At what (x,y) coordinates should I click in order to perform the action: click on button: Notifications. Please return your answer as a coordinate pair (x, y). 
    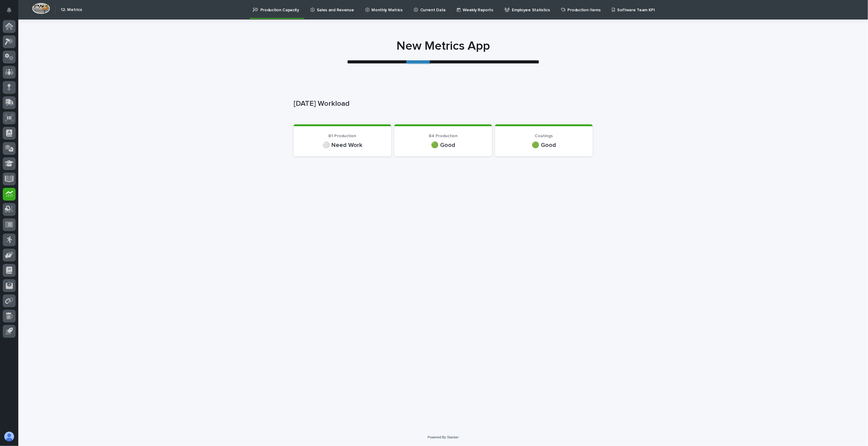
    Looking at the image, I should click on (9, 10).